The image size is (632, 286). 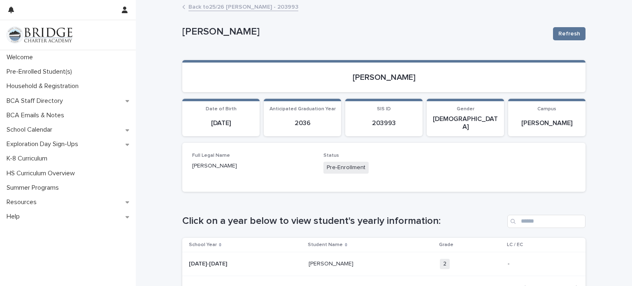 I want to click on span: Gender, so click(x=466, y=109).